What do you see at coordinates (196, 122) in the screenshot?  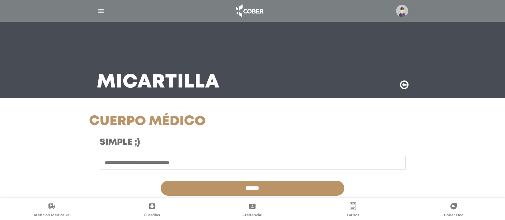 I see `h1: Cuerpo Médico` at bounding box center [196, 122].